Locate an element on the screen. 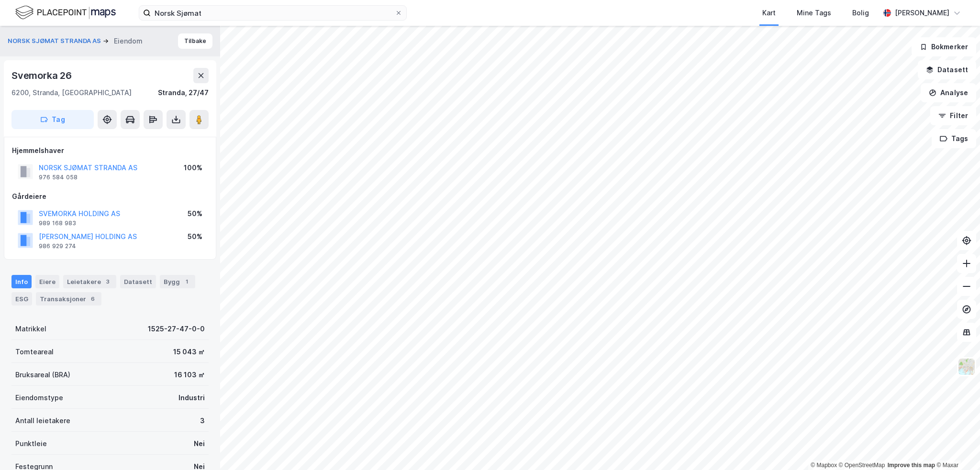 This screenshot has width=980, height=470. button: Tilbake is located at coordinates (195, 41).